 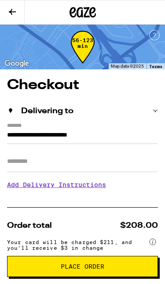 I want to click on h2: Delivering to, so click(x=47, y=111).